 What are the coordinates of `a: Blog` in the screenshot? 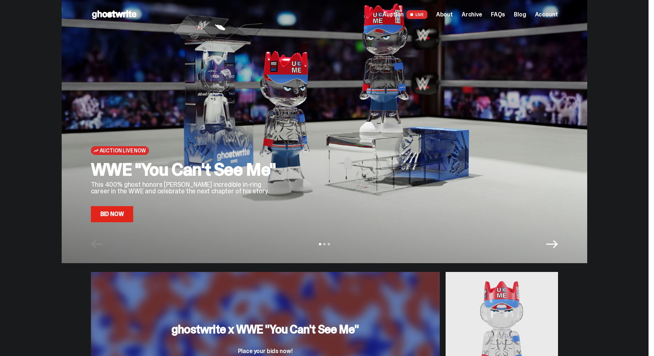 It's located at (520, 15).